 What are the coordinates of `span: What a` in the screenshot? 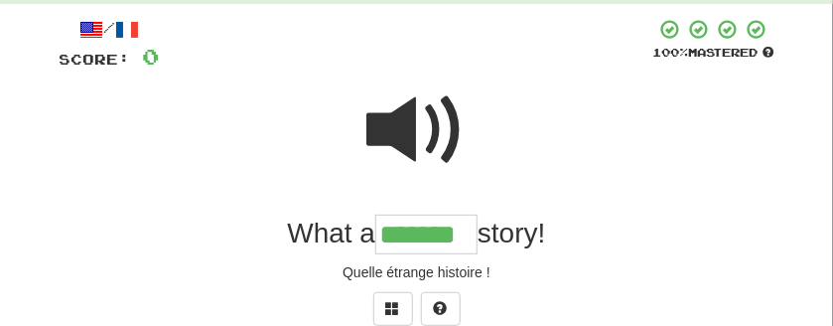 It's located at (330, 232).